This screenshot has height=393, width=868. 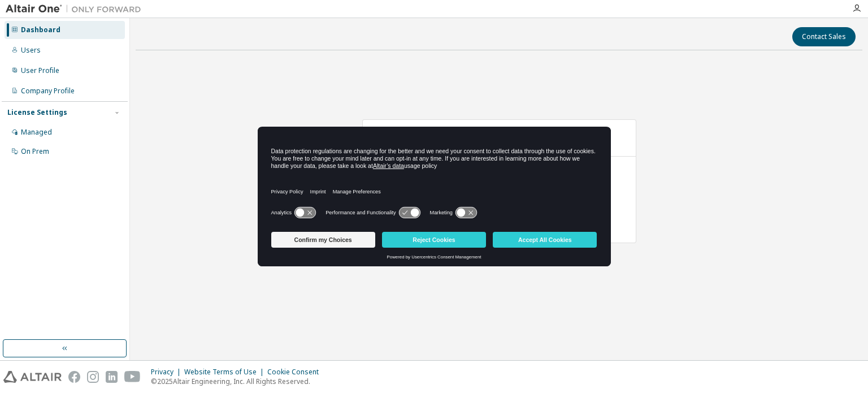 I want to click on img: facebook.svg, so click(x=74, y=376).